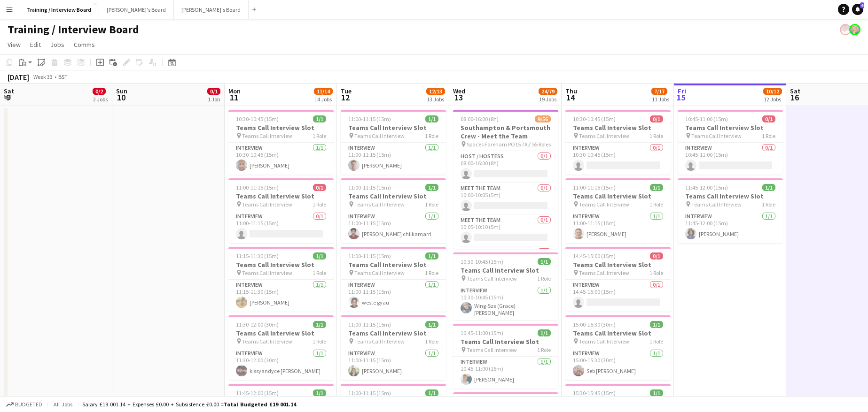  What do you see at coordinates (84, 45) in the screenshot?
I see `span: Comms` at bounding box center [84, 45].